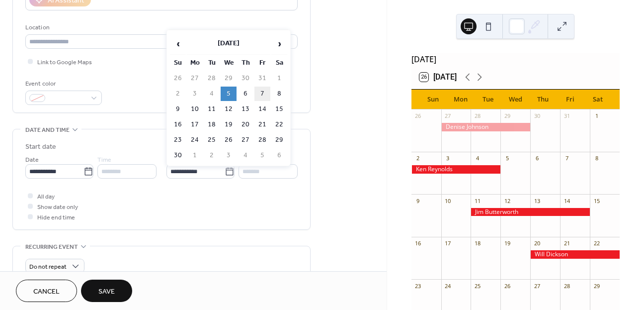 The width and height of the screenshot is (644, 310). What do you see at coordinates (598, 100) in the screenshot?
I see `div: Sat` at bounding box center [598, 100].